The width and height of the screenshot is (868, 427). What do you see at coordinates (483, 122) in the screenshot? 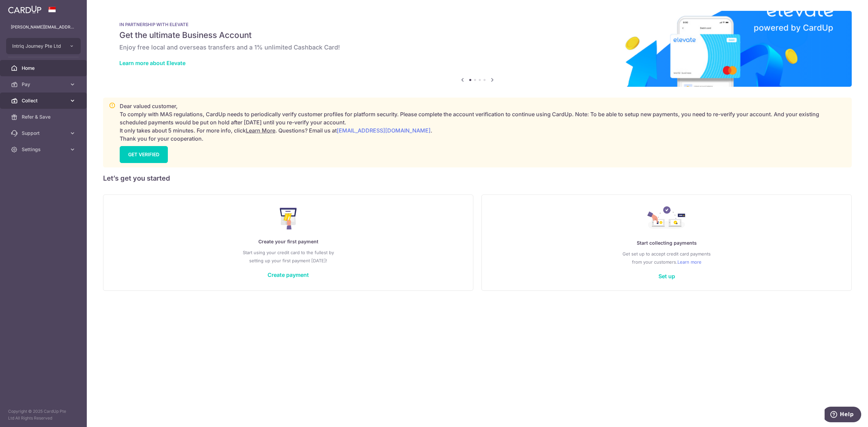
I see `p: Dear valued customer, To comply with MAS regulations, CardUp needs to periodically verify custome...` at bounding box center [483, 122].